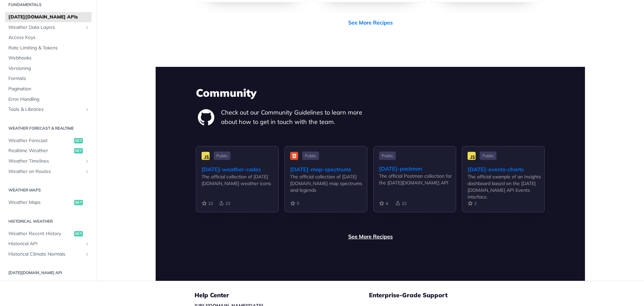  What do you see at coordinates (40, 151) in the screenshot?
I see `span: Realtime Weather` at bounding box center [40, 151].